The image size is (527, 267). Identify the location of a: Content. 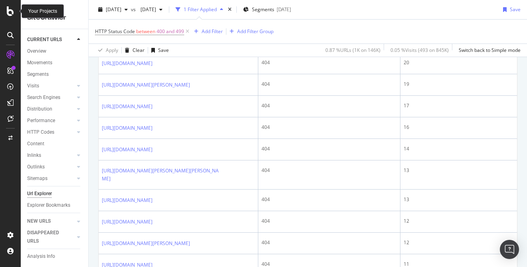
(55, 144).